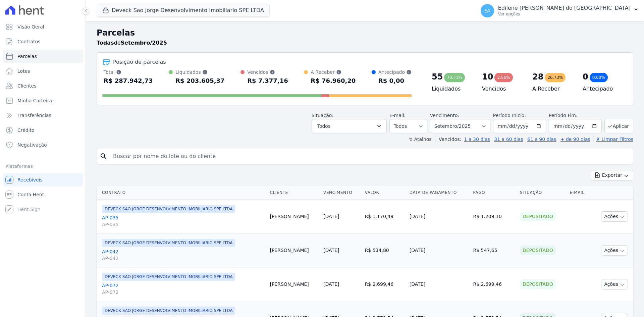 The width and height of the screenshot is (644, 317). What do you see at coordinates (43, 130) in the screenshot?
I see `a: Crédito` at bounding box center [43, 130].